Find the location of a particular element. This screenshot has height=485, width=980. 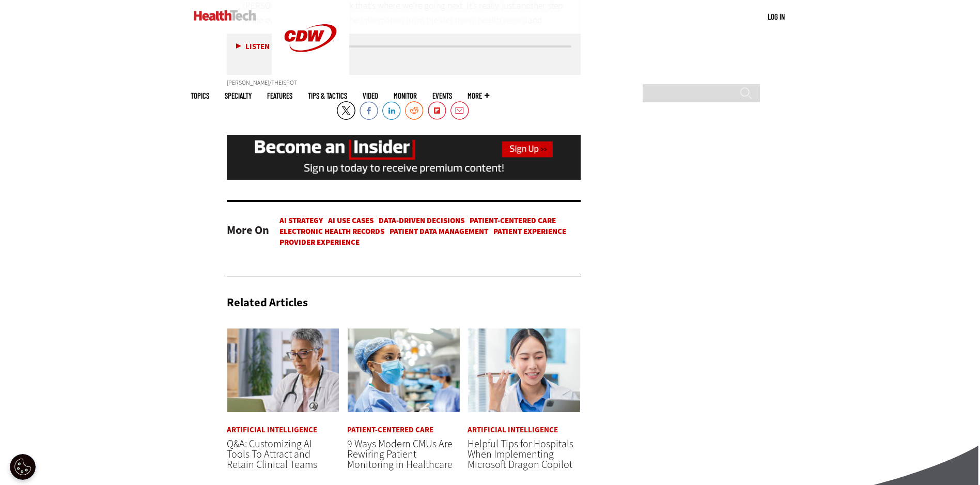

a: Tips & Tactics is located at coordinates (328, 96).